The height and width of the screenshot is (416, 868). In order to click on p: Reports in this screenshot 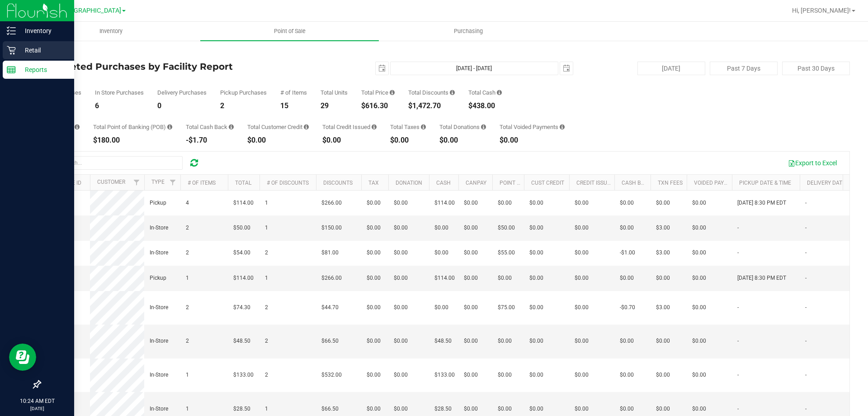, I will do `click(43, 69)`.